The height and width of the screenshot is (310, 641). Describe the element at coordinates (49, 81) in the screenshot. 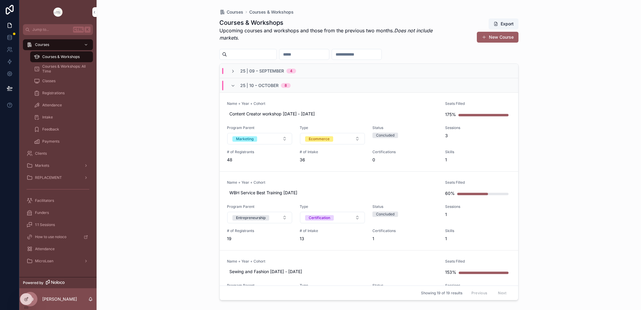

I see `span: Classes` at that location.